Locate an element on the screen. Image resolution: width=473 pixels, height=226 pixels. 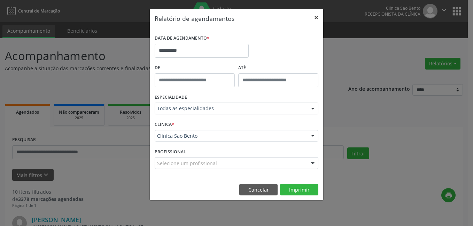
label: ATÉ is located at coordinates (278, 68).